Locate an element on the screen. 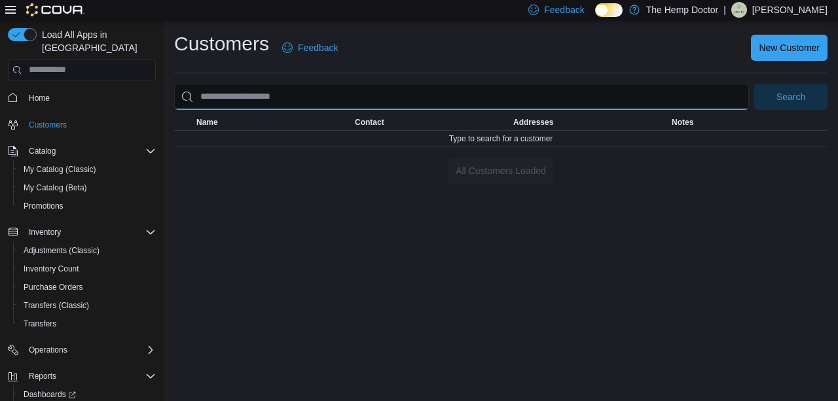 The width and height of the screenshot is (838, 401). span: Dashboards is located at coordinates (50, 395).